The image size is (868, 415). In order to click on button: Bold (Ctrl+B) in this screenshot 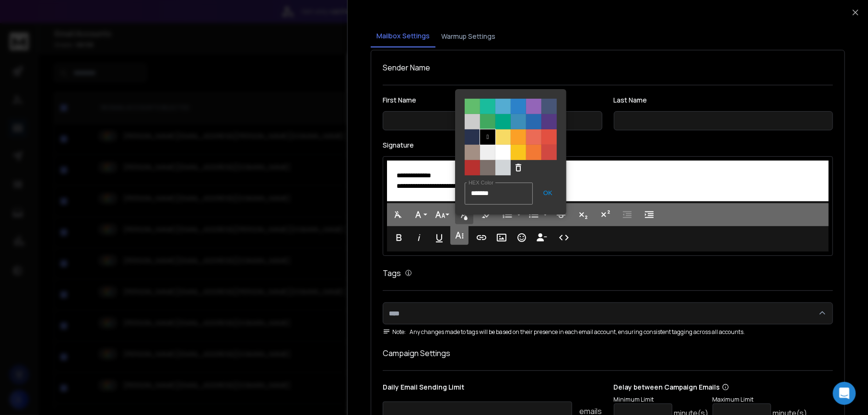, I will do `click(399, 238)`.